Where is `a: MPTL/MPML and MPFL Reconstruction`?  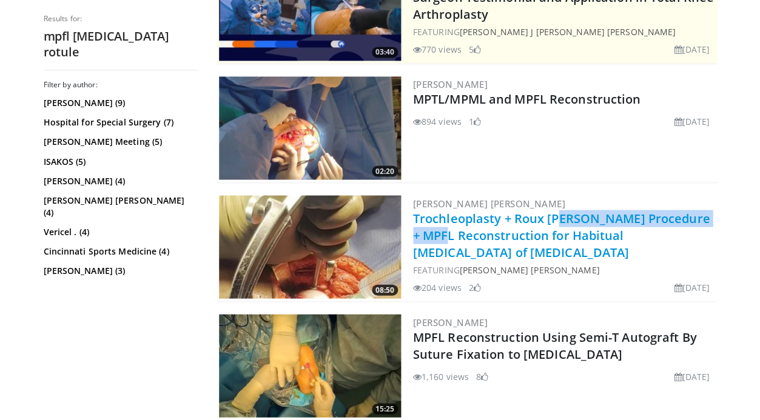 a: MPTL/MPML and MPFL Reconstruction is located at coordinates (526, 99).